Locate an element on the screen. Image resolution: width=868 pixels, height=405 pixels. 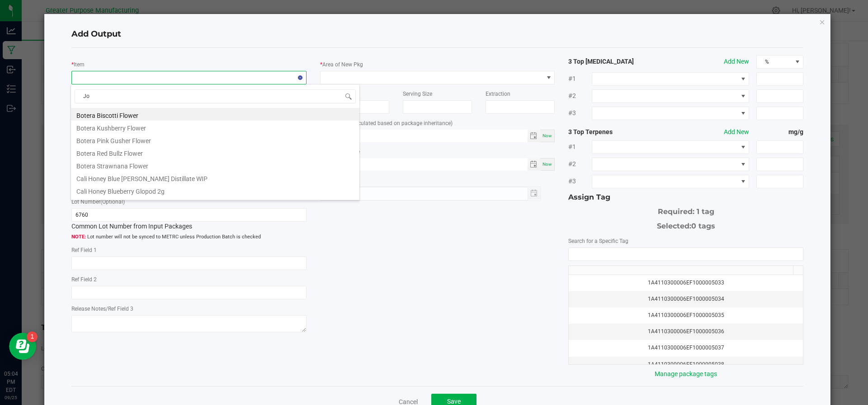
a: Manage package tags is located at coordinates (686, 374).